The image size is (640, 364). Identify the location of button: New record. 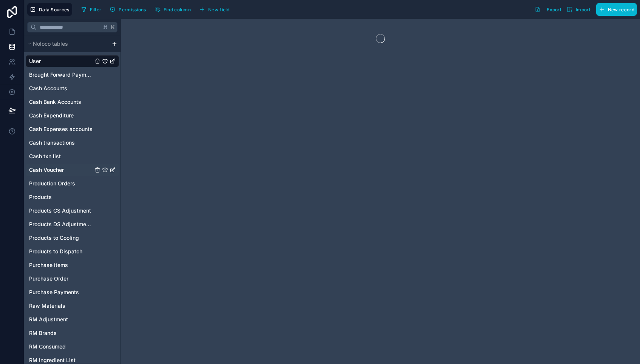
(617, 9).